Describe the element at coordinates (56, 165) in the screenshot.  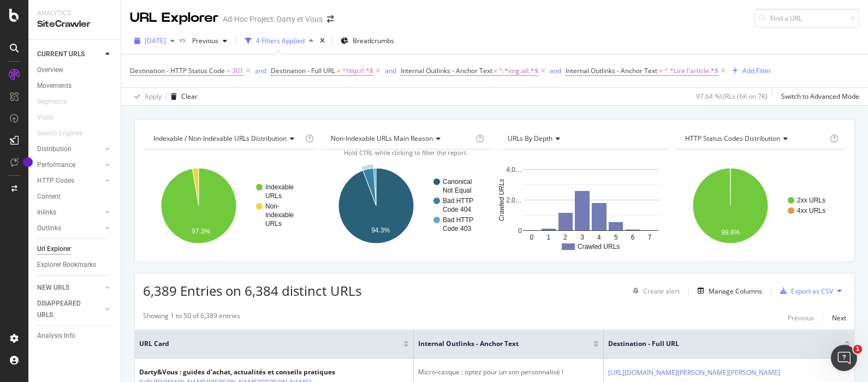
I see `div: Performance` at that location.